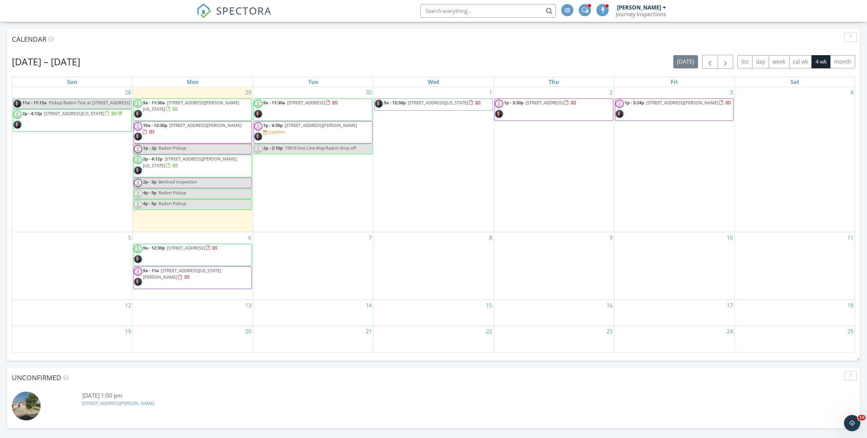 The image size is (867, 438). Describe the element at coordinates (850, 238) in the screenshot. I see `a: Go to October 11, 2025` at that location.